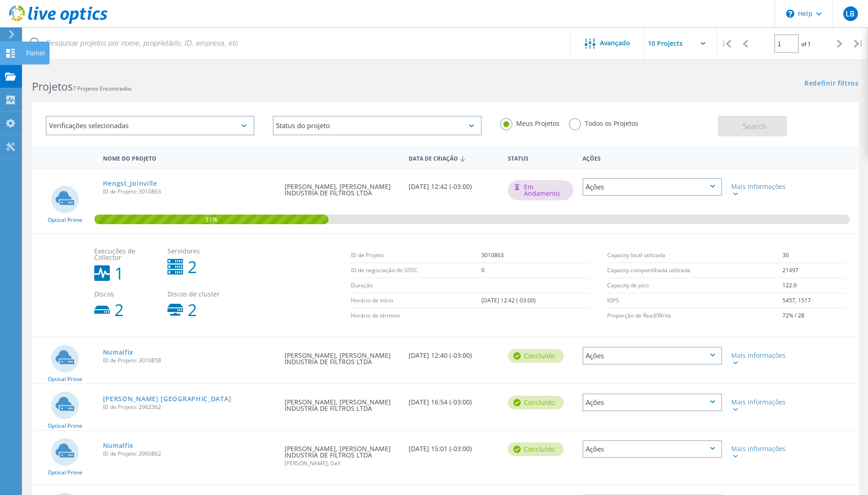  What do you see at coordinates (200, 251) in the screenshot?
I see `span: Servidores` at bounding box center [200, 251].